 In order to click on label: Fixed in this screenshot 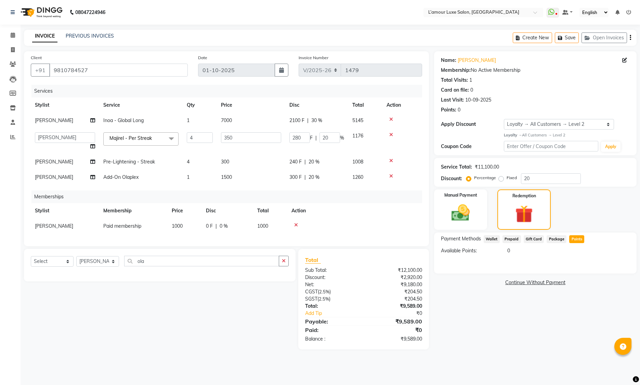, I will do `click(512, 178)`.